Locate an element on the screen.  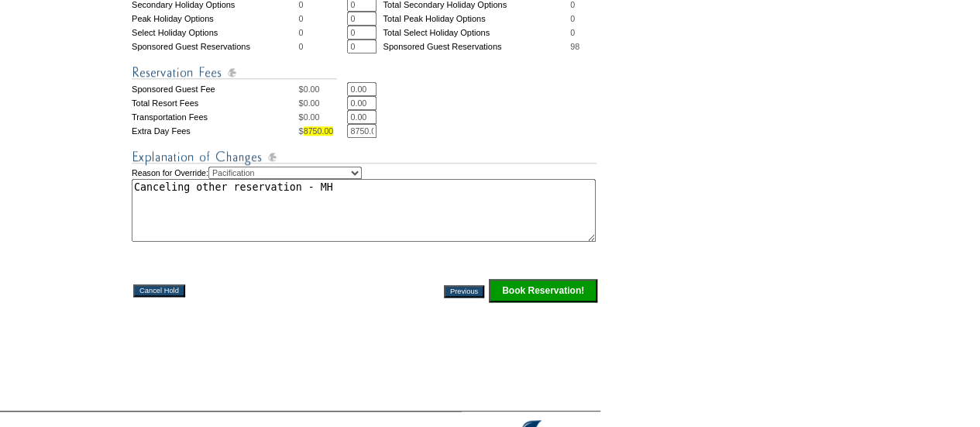
span: 8750.00 is located at coordinates (319, 131).